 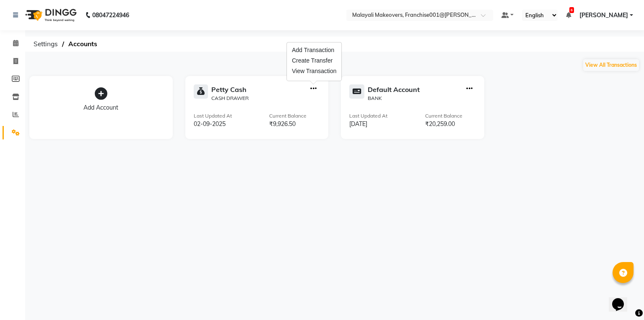 What do you see at coordinates (314, 60) in the screenshot?
I see `div: Create Transfer` at bounding box center [314, 60].